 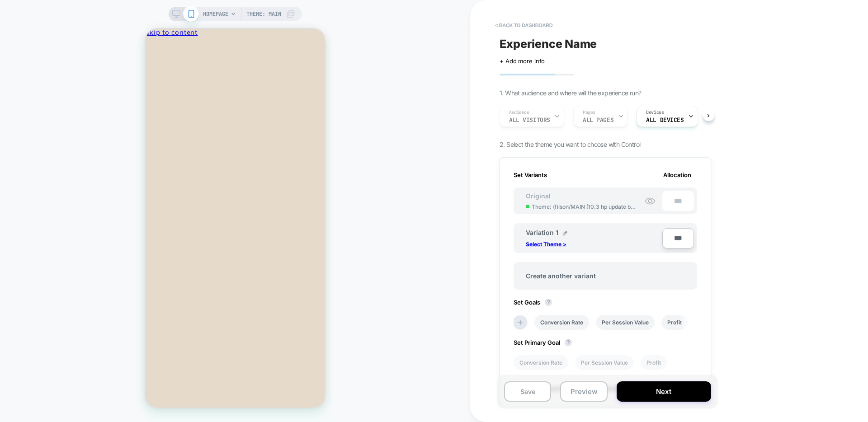 I want to click on span: Set Goals, so click(x=535, y=302).